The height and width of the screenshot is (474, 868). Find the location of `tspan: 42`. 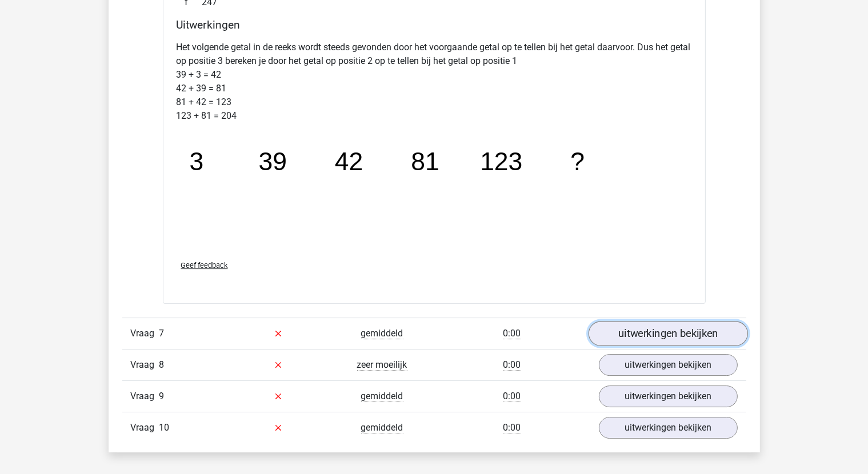

tspan: 42 is located at coordinates (348, 161).